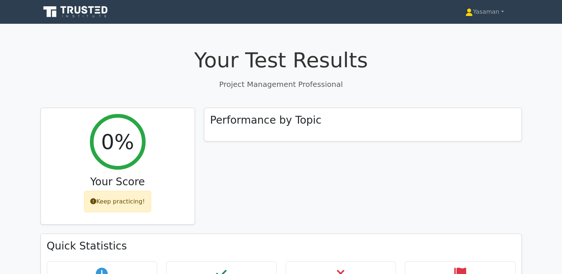  I want to click on p: Project Management Professional, so click(281, 84).